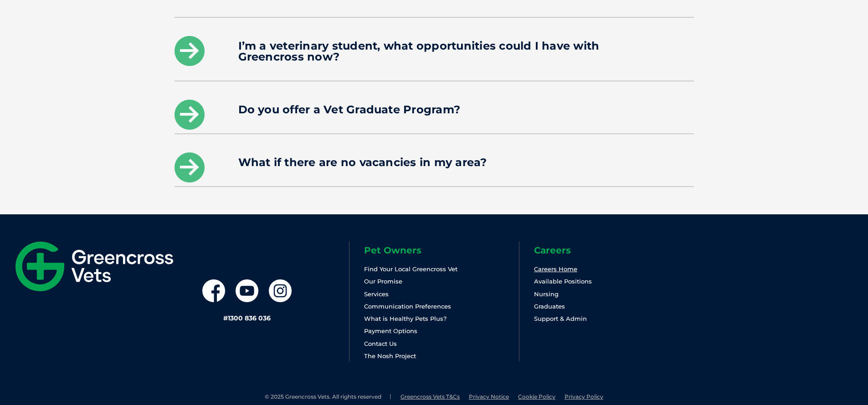 Image resolution: width=868 pixels, height=405 pixels. I want to click on a: Communication Preferences, so click(407, 306).